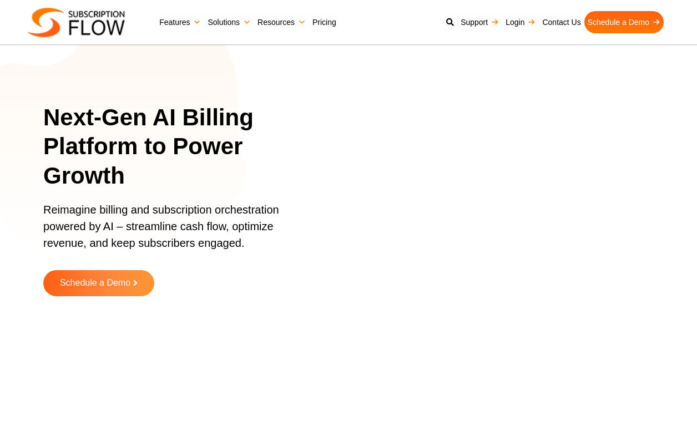  Describe the element at coordinates (480, 22) in the screenshot. I see `a: Support` at that location.